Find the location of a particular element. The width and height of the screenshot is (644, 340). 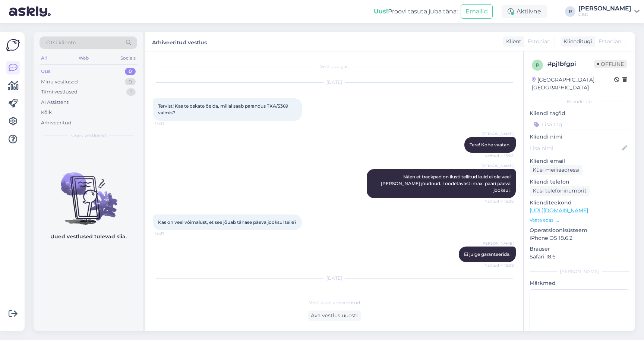

span: Vestlus on arhiveeritud is located at coordinates (334, 303).